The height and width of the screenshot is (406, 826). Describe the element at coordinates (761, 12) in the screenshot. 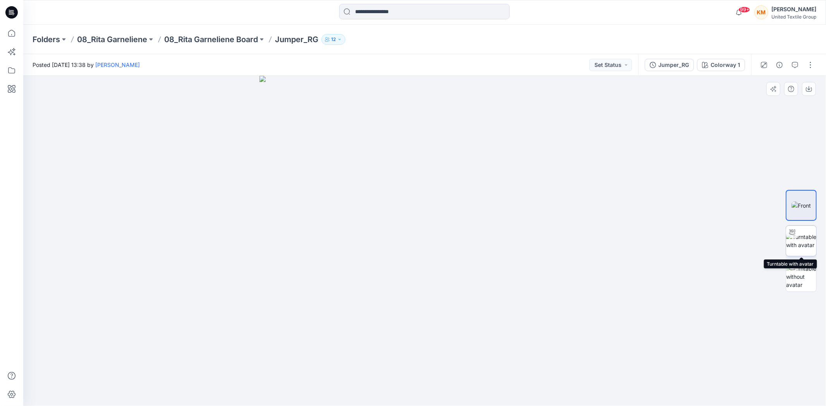

I see `div: KM` at that location.